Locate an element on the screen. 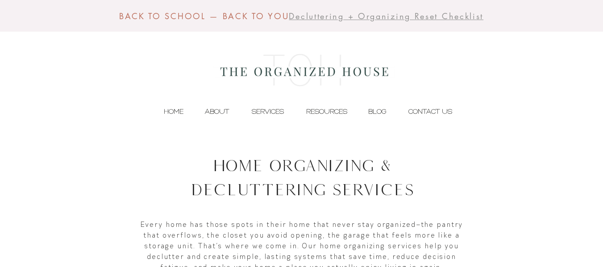 This screenshot has width=603, height=267. p: RESOURCES is located at coordinates (327, 112).